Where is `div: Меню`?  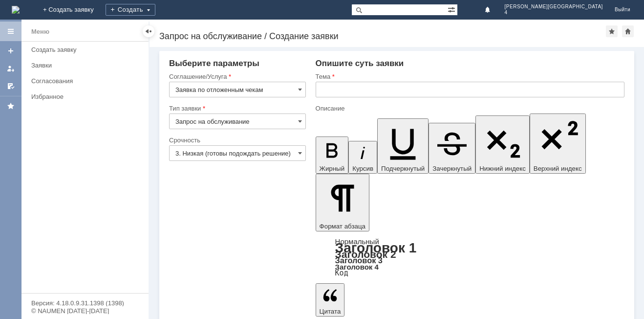 div: Меню is located at coordinates (40, 32).